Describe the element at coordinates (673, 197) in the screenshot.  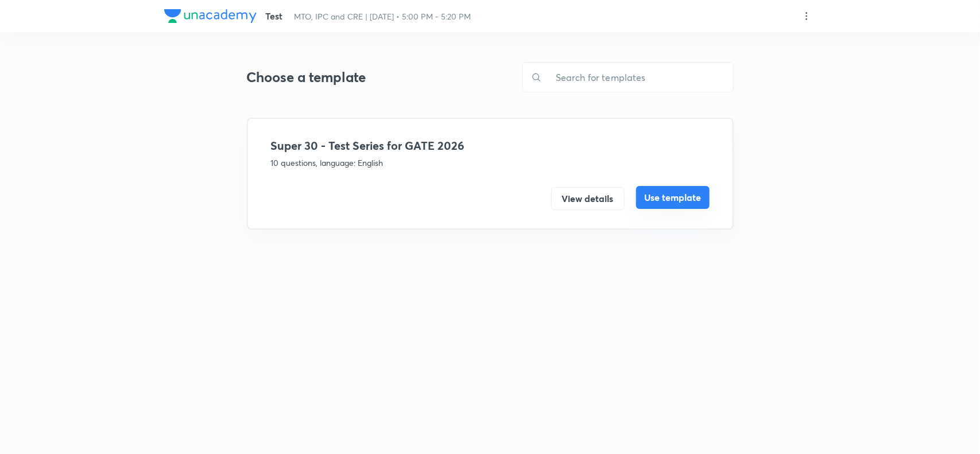
I see `button: Use template` at that location.